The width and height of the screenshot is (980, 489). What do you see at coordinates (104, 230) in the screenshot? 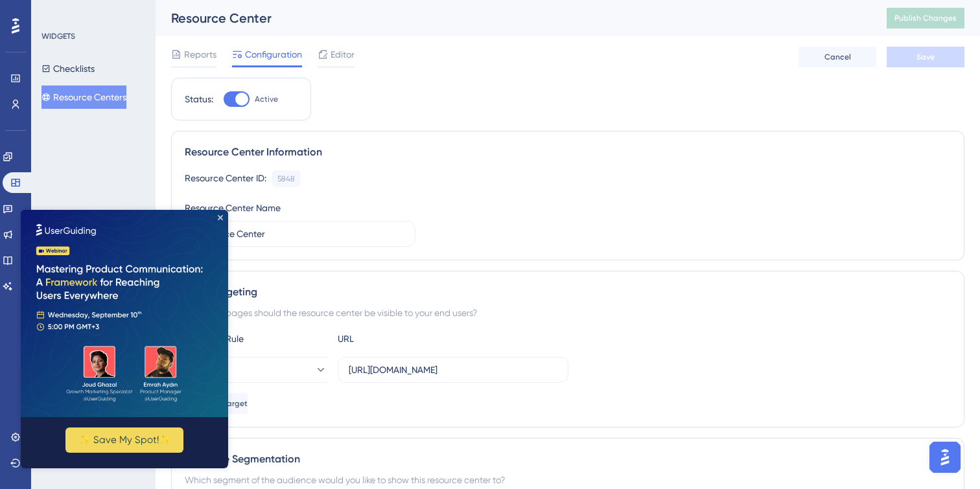
I see `button: ✨ Save My Spot!✨` at bounding box center [104, 230].